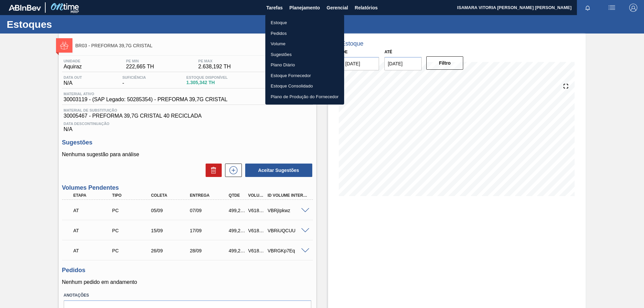  I want to click on a: Estoque Fornecedor, so click(305, 76).